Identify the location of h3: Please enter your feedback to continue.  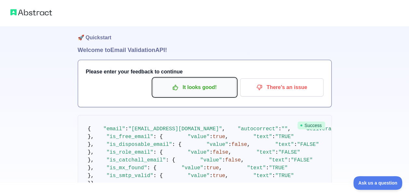
(205, 72).